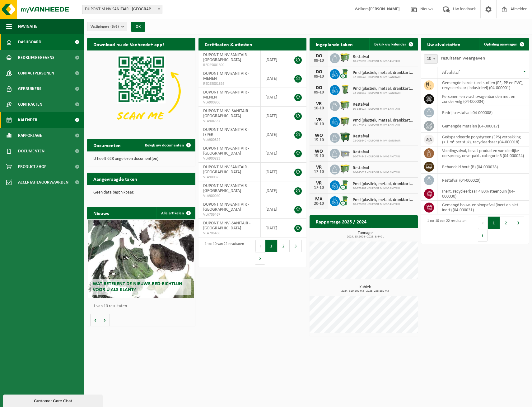  I want to click on span: 10-774942 - DUPONT M NV-SANITAIR, so click(384, 125).